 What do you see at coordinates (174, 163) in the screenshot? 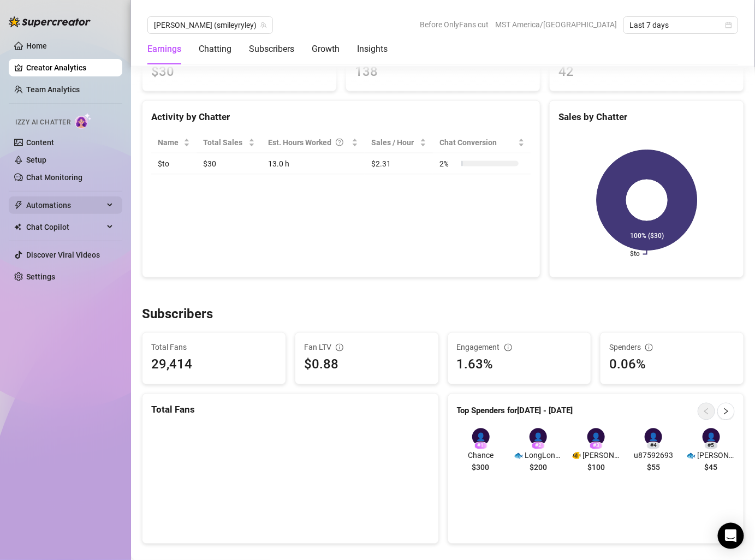
I see `td: $to` at bounding box center [174, 163].